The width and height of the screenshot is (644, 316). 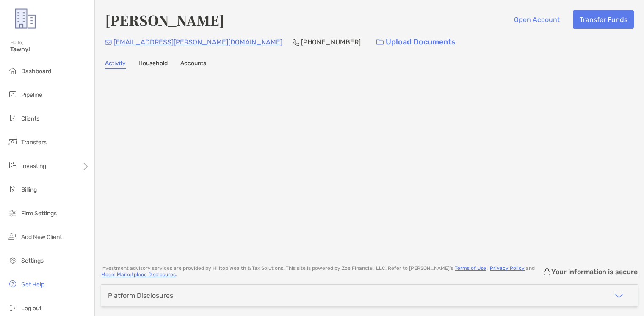 What do you see at coordinates (13, 237) in the screenshot?
I see `img: add_new_client icon` at bounding box center [13, 237].